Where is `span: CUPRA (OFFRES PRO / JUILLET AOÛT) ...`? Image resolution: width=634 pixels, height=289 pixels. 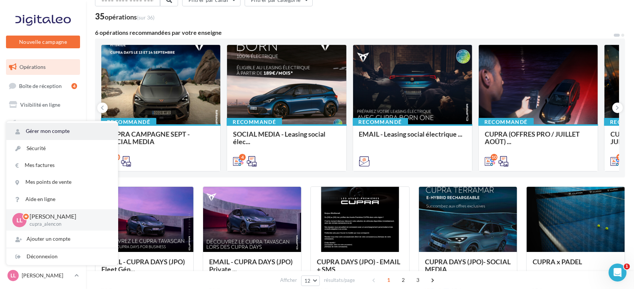
span: CUPRA (OFFRES PRO / JUILLET AOÛT) ... is located at coordinates (532, 138).